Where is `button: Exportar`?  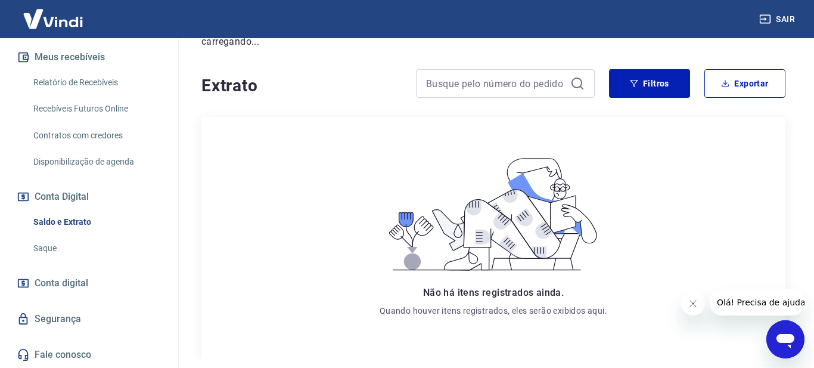 button: Exportar is located at coordinates (745, 83).